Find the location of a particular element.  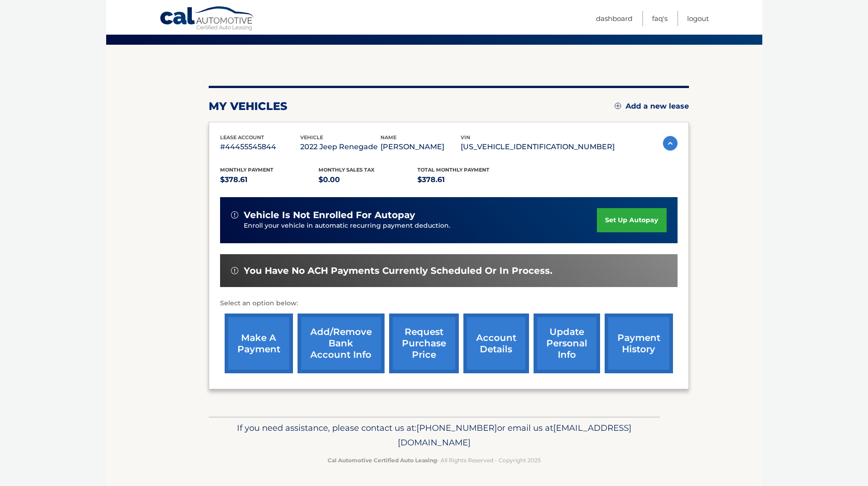

p: If you need assistance, please contact us at: or email us at is located at coordinates (434, 435).